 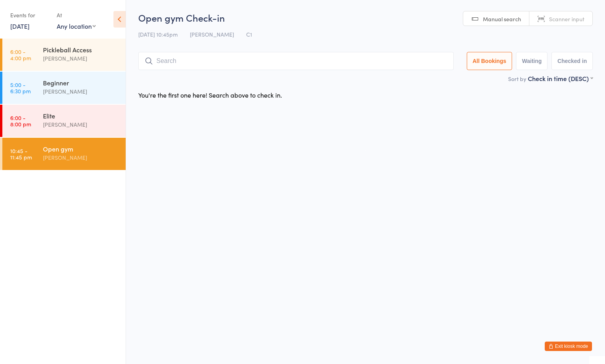 I want to click on div: Check in time (DESC), so click(x=560, y=78).